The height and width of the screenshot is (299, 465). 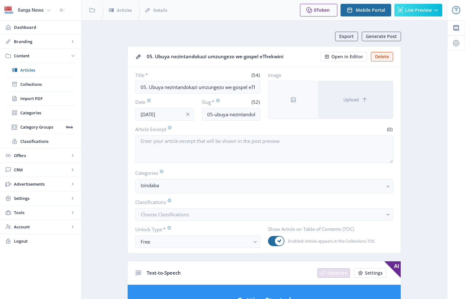 What do you see at coordinates (69, 127) in the screenshot?
I see `nb-badge: Web` at bounding box center [69, 127].